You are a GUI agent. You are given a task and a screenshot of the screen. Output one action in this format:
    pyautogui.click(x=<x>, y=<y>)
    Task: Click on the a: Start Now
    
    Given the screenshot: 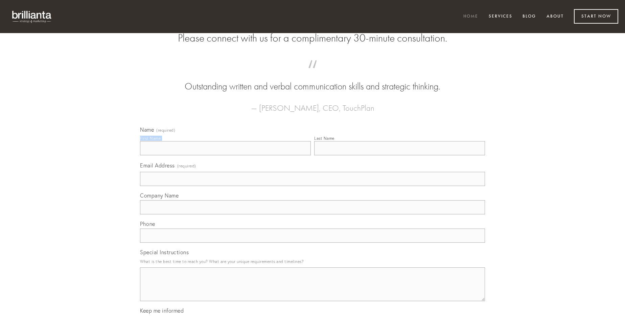 What is the action you would take?
    pyautogui.click(x=596, y=16)
    